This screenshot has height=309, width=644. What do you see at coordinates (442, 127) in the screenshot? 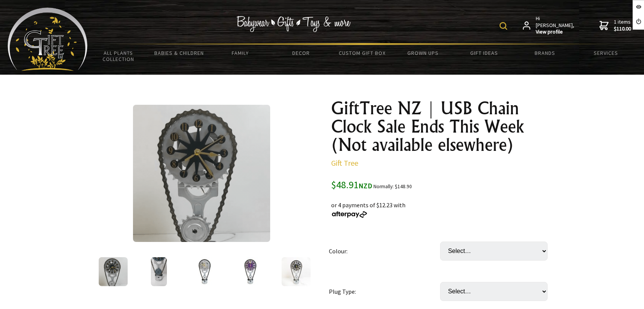
I see `h1: GiftTree NZ | USB Chain Clock Sale Ends This Week (Not available elsewhere)` at bounding box center [442, 127].